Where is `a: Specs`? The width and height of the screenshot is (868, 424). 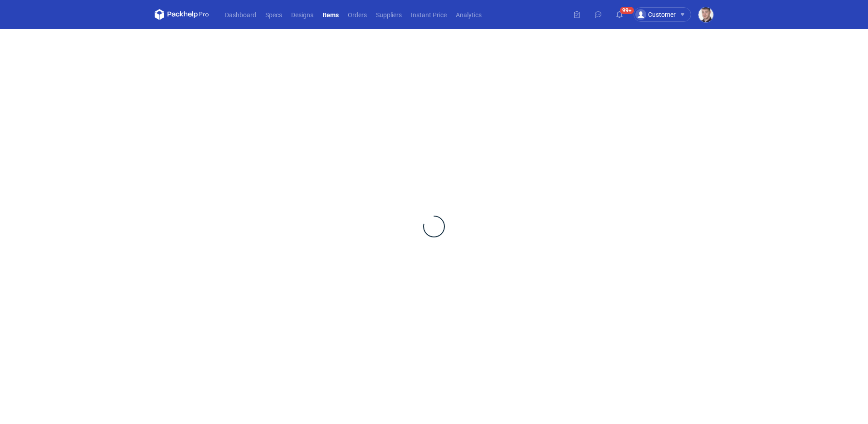
a: Specs is located at coordinates (273, 14).